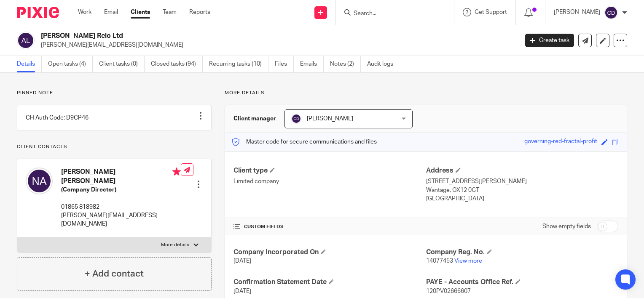 The image size is (644, 298). I want to click on a: Create task, so click(549, 41).